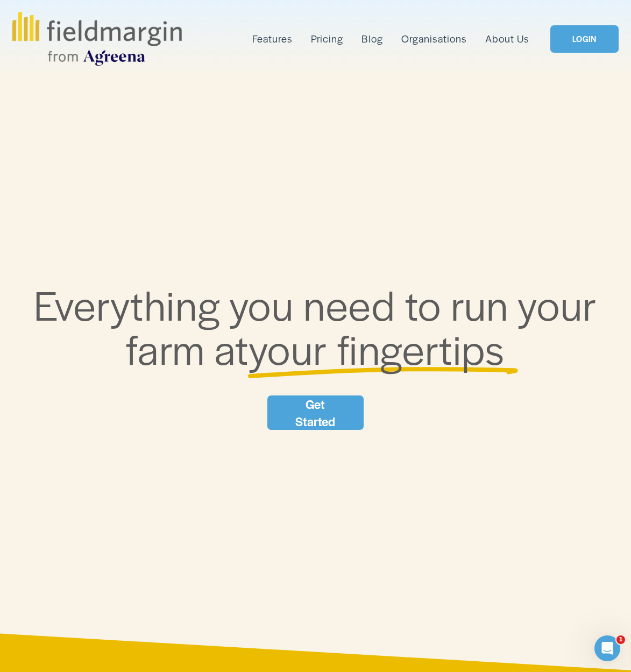 Image resolution: width=631 pixels, height=672 pixels. What do you see at coordinates (377, 348) in the screenshot?
I see `span: your fingertips` at bounding box center [377, 348].